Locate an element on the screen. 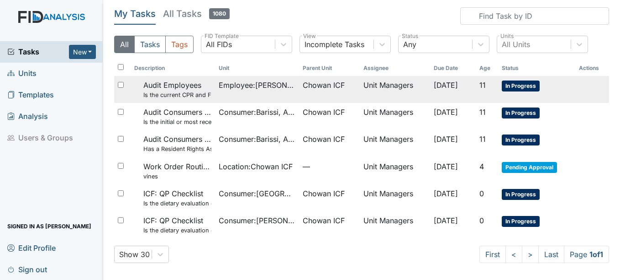 This screenshot has height=280, width=620. button: Tasks is located at coordinates (150, 44).